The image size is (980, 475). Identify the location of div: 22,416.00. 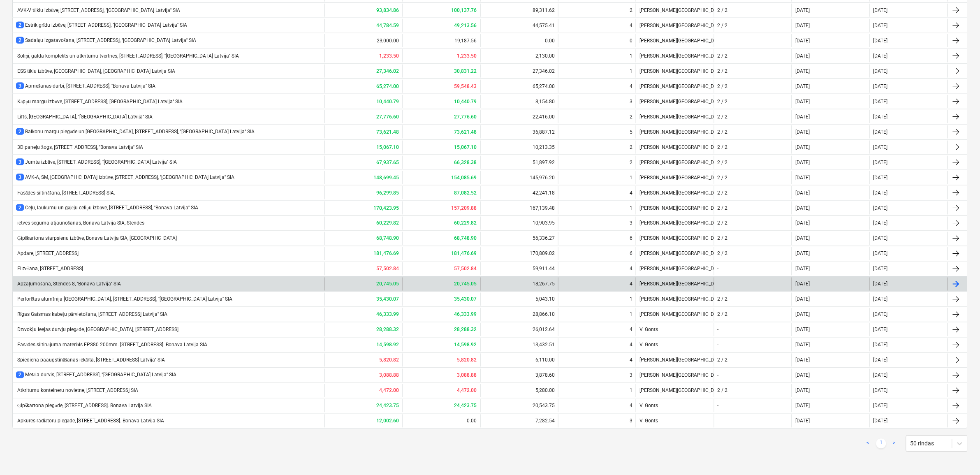
(519, 117).